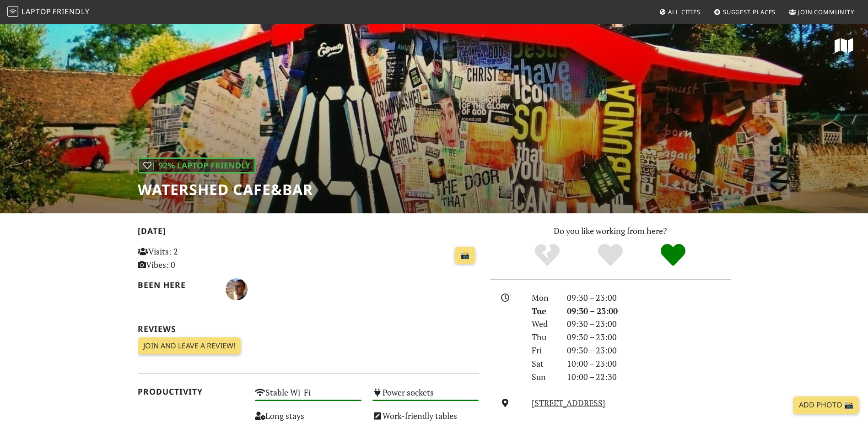 This screenshot has height=423, width=868. I want to click on div: Tue, so click(544, 311).